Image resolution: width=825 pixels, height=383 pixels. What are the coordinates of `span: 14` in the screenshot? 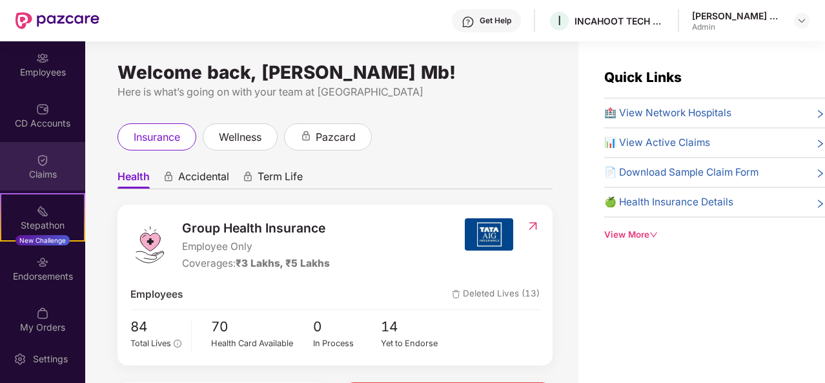 It's located at (415, 327).